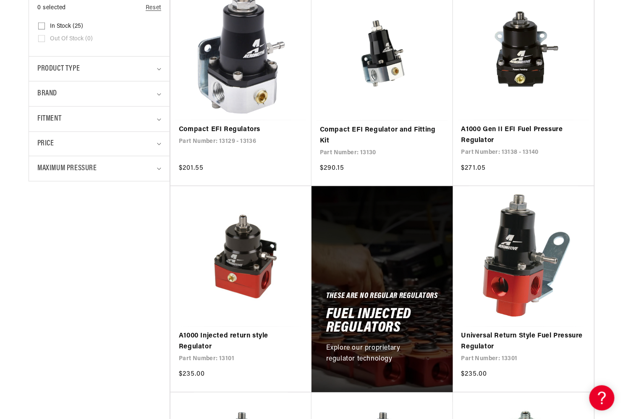 The image size is (623, 419). I want to click on span: Price, so click(45, 144).